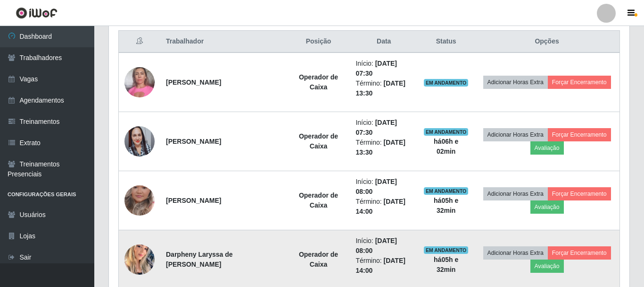 The height and width of the screenshot is (287, 644). What do you see at coordinates (140, 141) in the screenshot?
I see `img: 1689874098010.jpeg` at bounding box center [140, 141].